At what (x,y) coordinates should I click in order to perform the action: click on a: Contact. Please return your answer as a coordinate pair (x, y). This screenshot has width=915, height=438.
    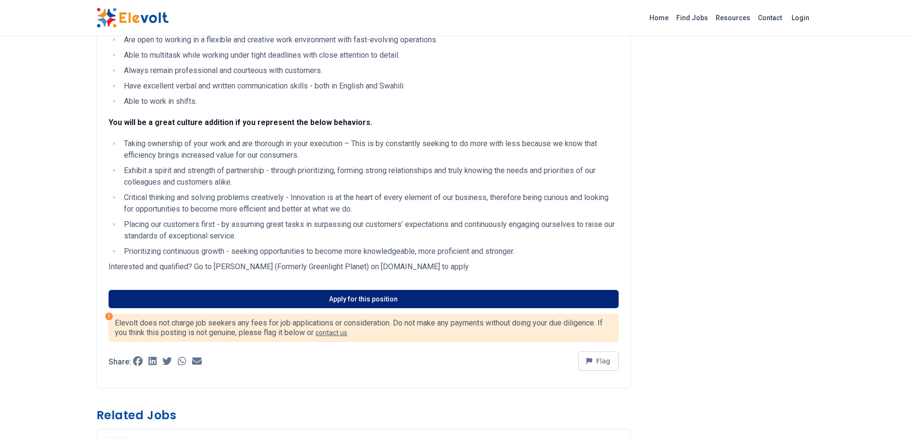
    Looking at the image, I should click on (770, 18).